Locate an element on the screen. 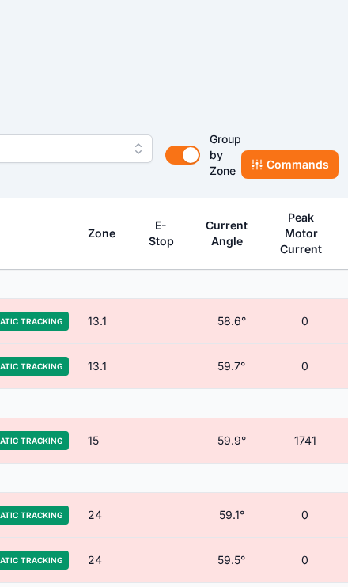 The image size is (348, 587). div: Peak Motor Current is located at coordinates (301, 233).